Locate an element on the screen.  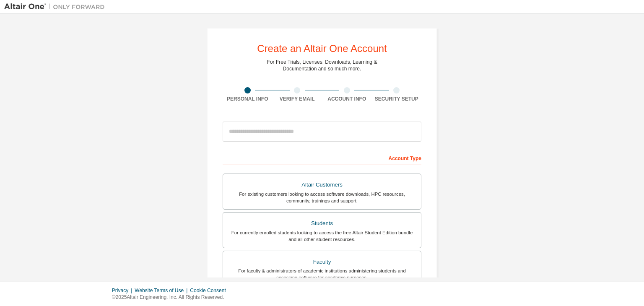
div: For Free Trials, Licenses, Downloads, Learning & Documentation and so much more. is located at coordinates (322, 65).